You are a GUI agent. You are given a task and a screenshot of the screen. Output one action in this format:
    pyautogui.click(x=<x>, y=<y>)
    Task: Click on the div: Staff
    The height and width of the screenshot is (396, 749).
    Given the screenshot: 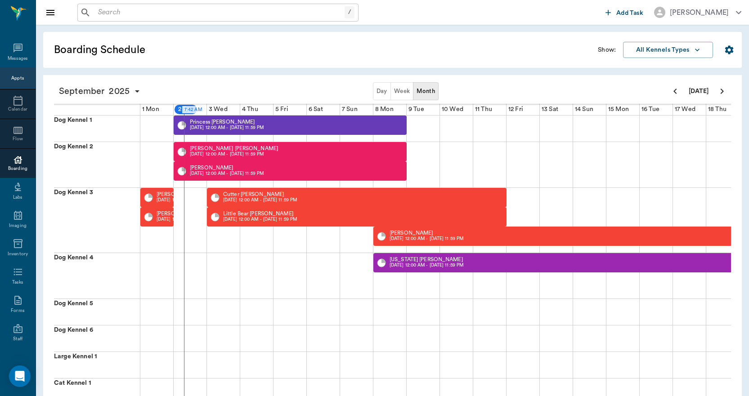 What is the action you would take?
    pyautogui.click(x=18, y=339)
    